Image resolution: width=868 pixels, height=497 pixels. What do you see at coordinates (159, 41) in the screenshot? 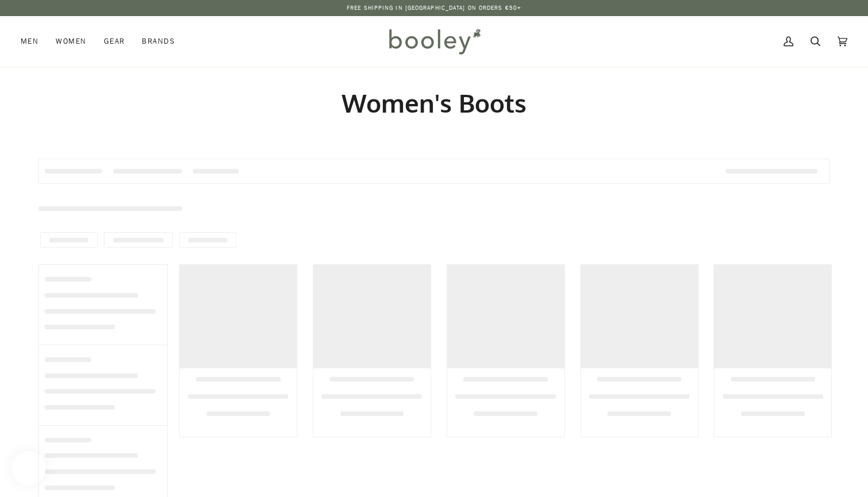
I see `a: Brands` at bounding box center [159, 41].